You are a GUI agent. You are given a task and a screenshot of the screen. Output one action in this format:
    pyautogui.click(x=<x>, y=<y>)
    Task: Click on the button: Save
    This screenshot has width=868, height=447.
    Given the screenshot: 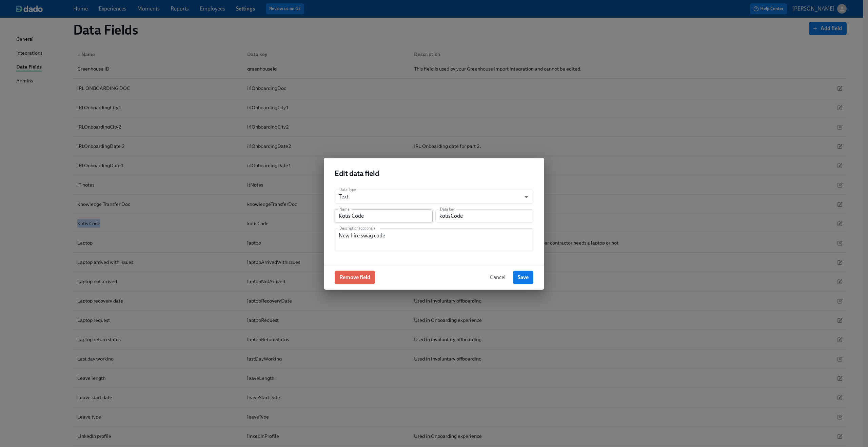 What is the action you would take?
    pyautogui.click(x=524, y=278)
    